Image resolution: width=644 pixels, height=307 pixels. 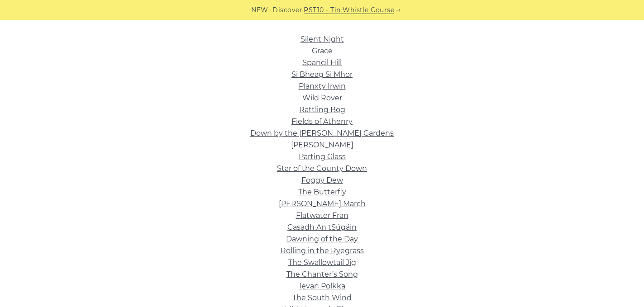 I want to click on a: Casadh An tSúgáin, so click(x=322, y=227).